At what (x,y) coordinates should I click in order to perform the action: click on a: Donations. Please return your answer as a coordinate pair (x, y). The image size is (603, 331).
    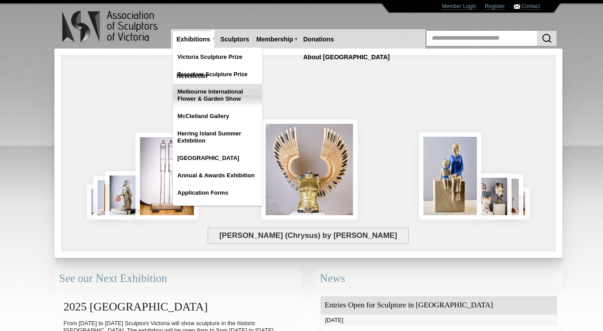
    Looking at the image, I should click on (319, 39).